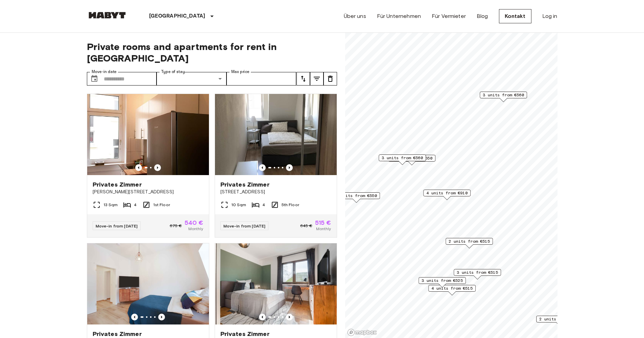 This screenshot has width=644, height=338. Describe the element at coordinates (148, 165) in the screenshot. I see `a: Marketing picture of unit DE-04-034-001-01HFPrevious imagePrevious imagePrivates Zimmer[PERSON_NA...` at that location.